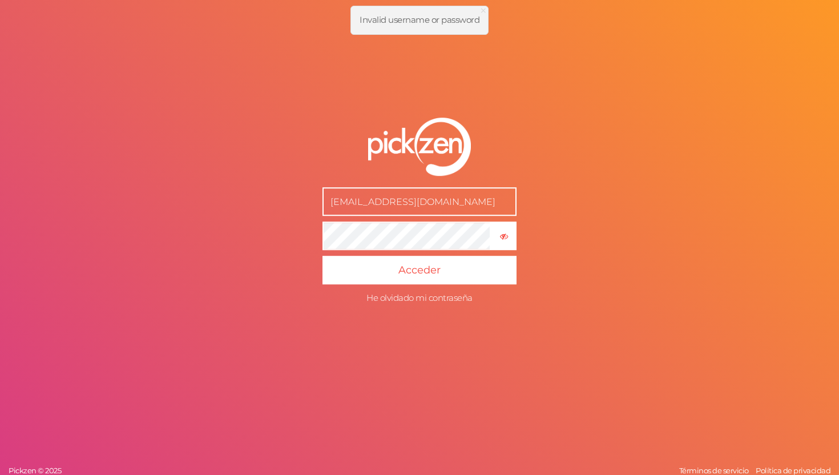 The image size is (839, 475). What do you see at coordinates (420, 297) in the screenshot?
I see `span: He olvidado mi contraseña` at bounding box center [420, 297].